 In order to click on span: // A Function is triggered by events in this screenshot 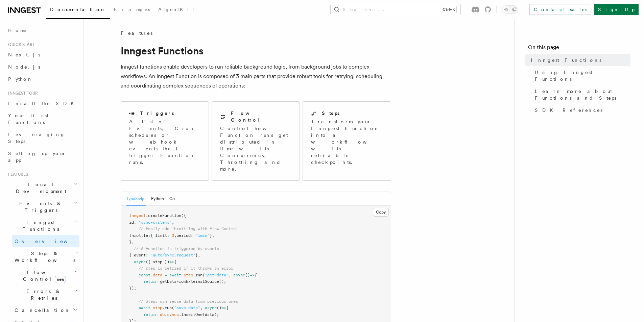, I will do `click(177, 248)`.